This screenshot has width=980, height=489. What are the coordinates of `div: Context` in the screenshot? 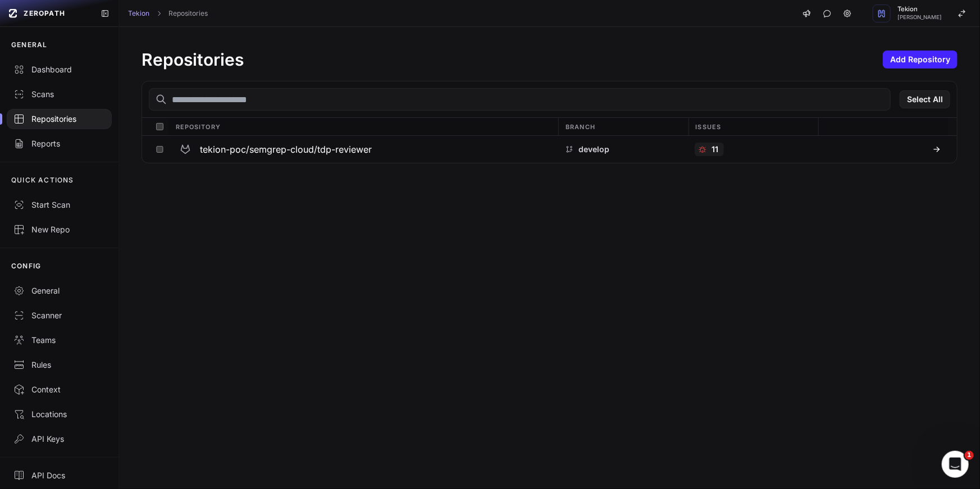 It's located at (59, 390).